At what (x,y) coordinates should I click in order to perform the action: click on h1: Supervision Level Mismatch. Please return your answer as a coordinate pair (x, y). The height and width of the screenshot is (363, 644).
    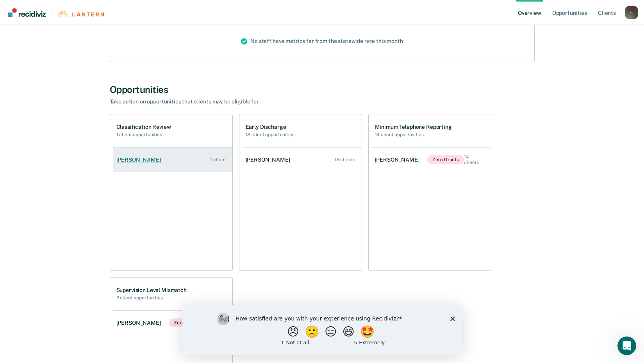
    Looking at the image, I should click on (151, 290).